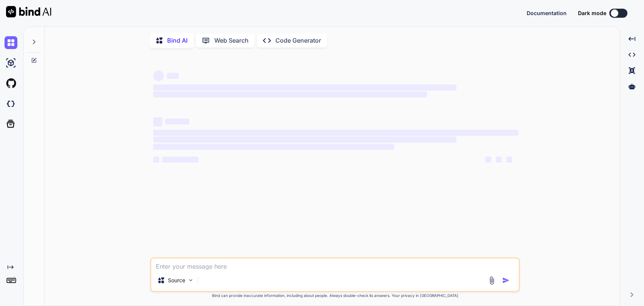  What do you see at coordinates (177, 41) in the screenshot?
I see `p: Bind AI` at bounding box center [177, 41].